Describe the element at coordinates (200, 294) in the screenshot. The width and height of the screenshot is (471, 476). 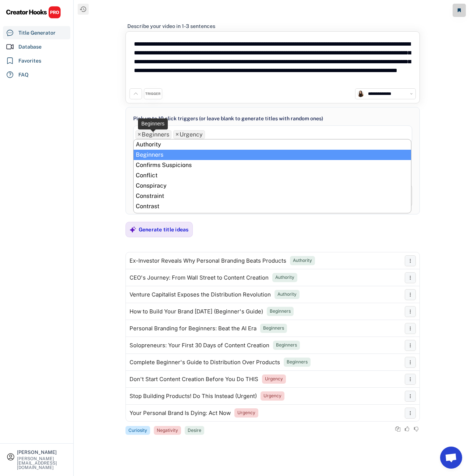
I see `div: Venture Capitalist Exposes the Distribution Revolution` at that location.